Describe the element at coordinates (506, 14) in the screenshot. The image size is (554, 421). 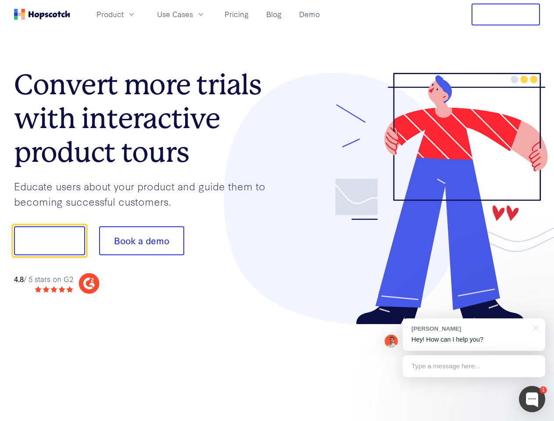
I see `button: Free Trial` at that location.